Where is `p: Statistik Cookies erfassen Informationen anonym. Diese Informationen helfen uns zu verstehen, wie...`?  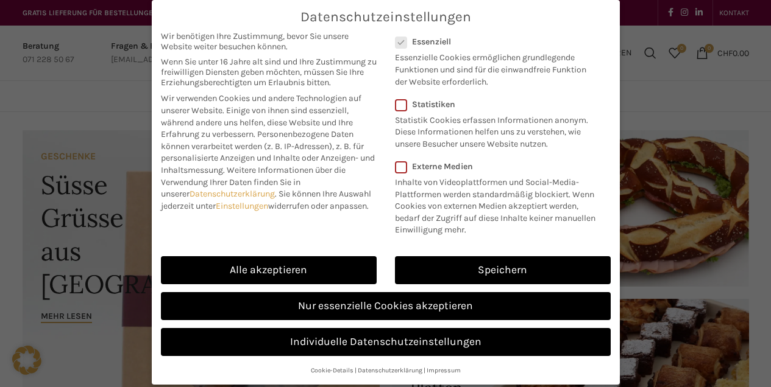
p: Statistik Cookies erfassen Informationen anonym. Diese Informationen helfen uns zu verstehen, wie... is located at coordinates (495, 130).